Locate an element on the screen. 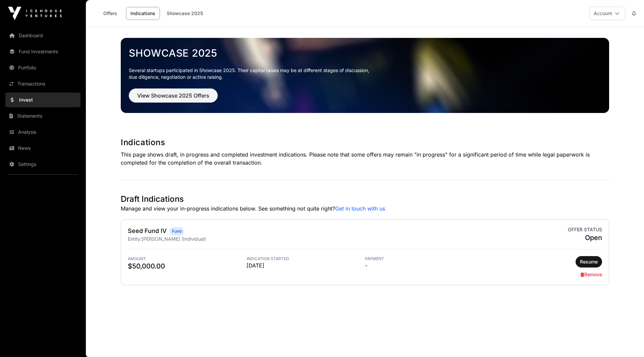 The image size is (644, 357). a: Transactions is located at coordinates (43, 84).